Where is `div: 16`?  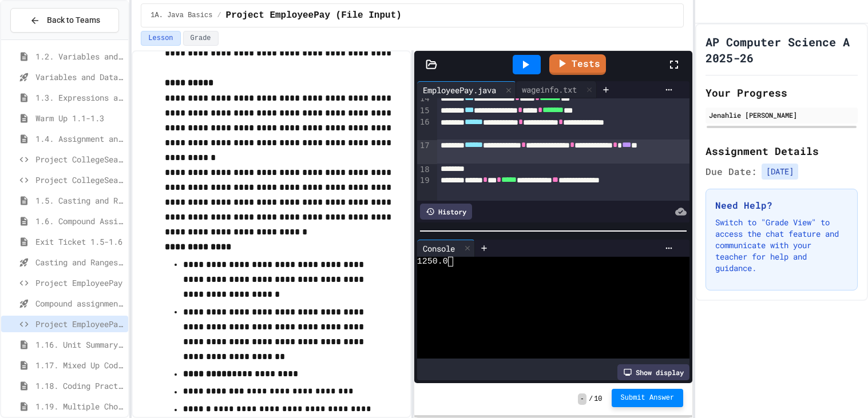 div: 16 is located at coordinates (424, 128).